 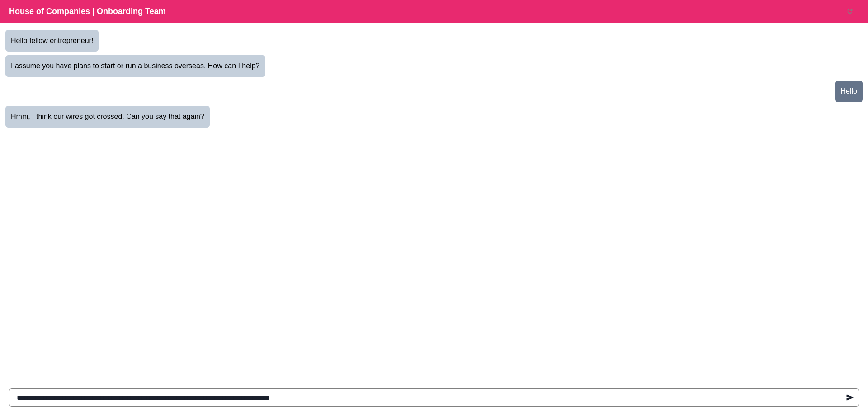 I want to click on button: Reset, so click(x=850, y=12).